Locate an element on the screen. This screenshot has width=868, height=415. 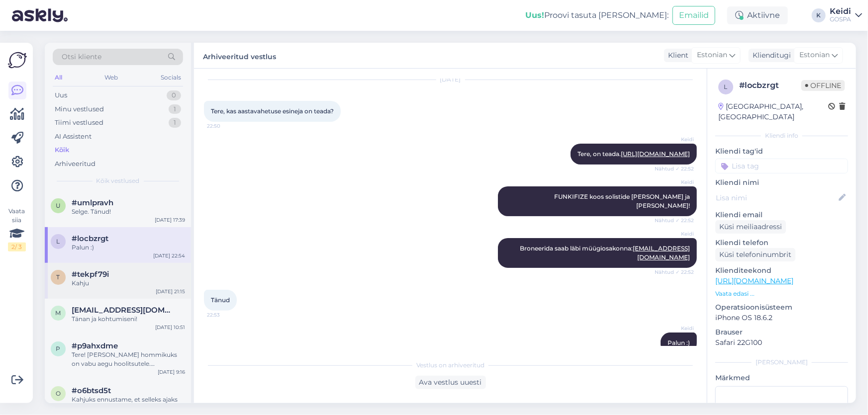
p: Vaata edasi ... is located at coordinates (782, 294).